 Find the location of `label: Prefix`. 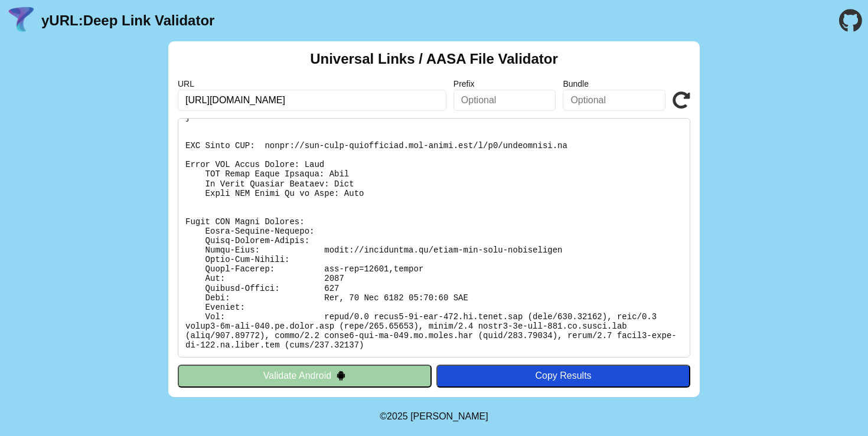

label: Prefix is located at coordinates (505, 84).